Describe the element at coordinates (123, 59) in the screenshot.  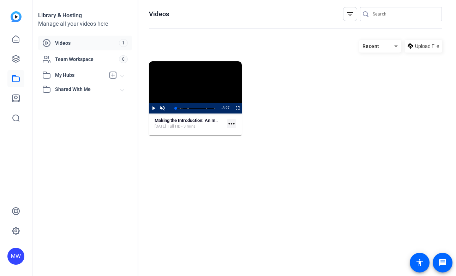
I see `span: 0` at that location.